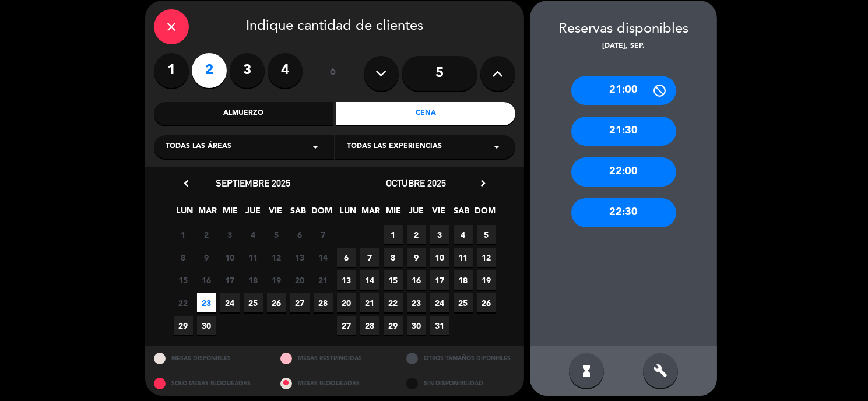 This screenshot has height=401, width=868. I want to click on label: 2, so click(209, 71).